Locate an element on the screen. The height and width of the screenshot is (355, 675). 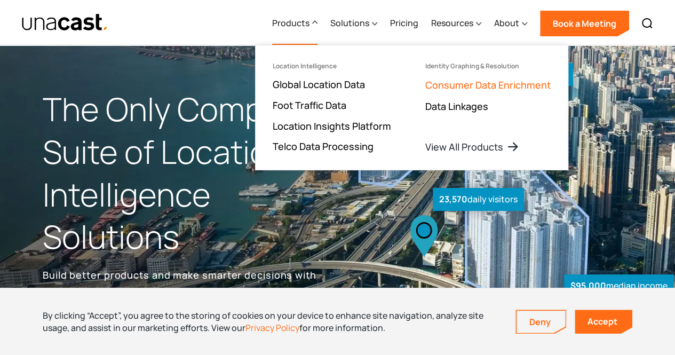
img: Search icon is located at coordinates (647, 23).